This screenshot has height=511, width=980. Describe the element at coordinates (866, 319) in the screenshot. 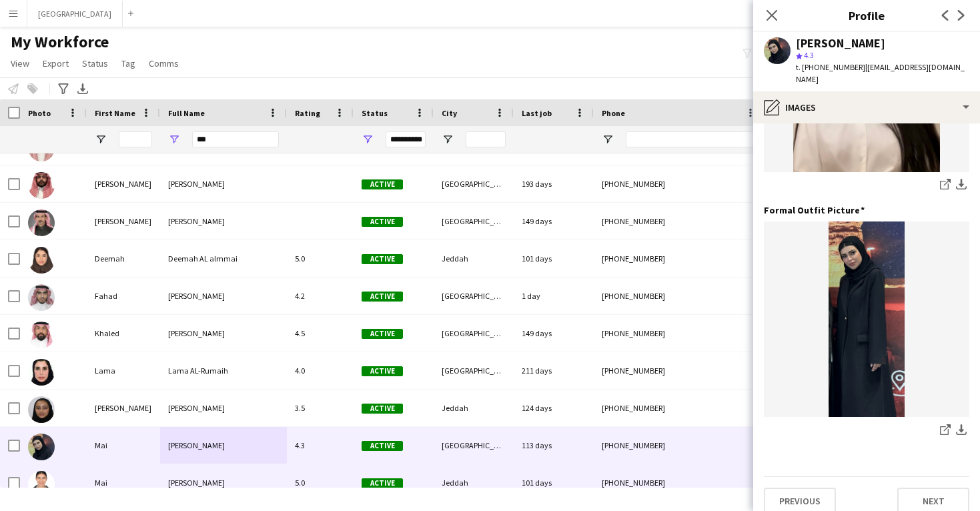

I see `img: IMG_8320.jpeg` at that location.